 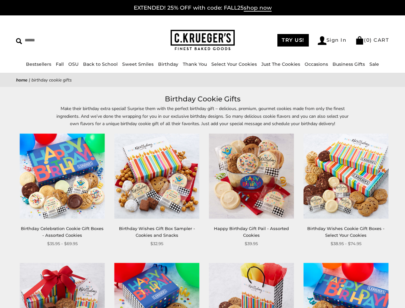 I want to click on a: Select Your Cookies, so click(x=234, y=64).